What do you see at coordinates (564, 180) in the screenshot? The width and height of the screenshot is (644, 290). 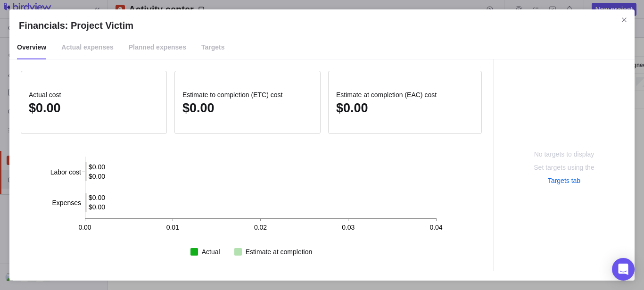 I see `div: Targets tab` at bounding box center [564, 180].